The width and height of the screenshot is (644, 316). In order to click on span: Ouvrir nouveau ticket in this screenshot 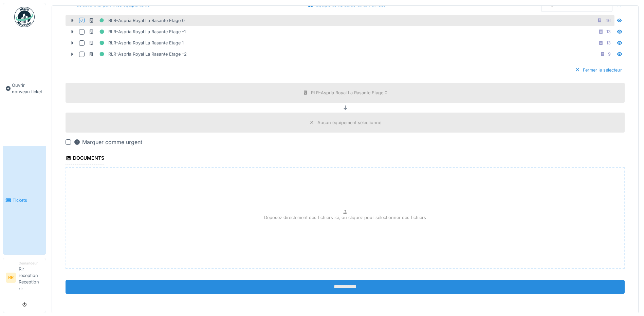, I will do `click(27, 89)`.